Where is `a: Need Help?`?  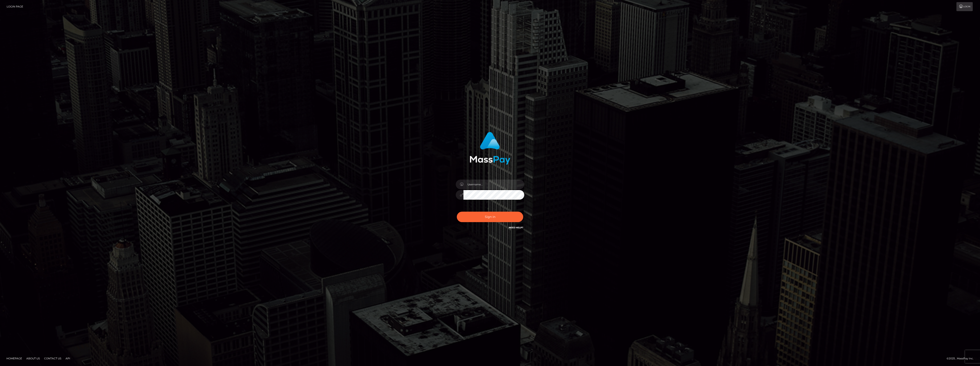
a: Need Help? is located at coordinates (516, 227).